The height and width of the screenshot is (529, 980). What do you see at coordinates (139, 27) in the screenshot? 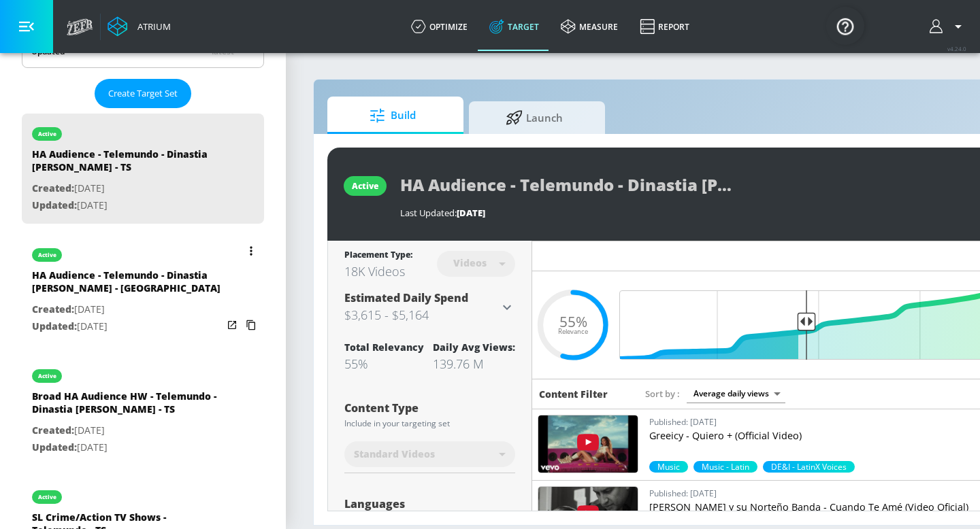
I see `a: Atrium` at bounding box center [139, 27].